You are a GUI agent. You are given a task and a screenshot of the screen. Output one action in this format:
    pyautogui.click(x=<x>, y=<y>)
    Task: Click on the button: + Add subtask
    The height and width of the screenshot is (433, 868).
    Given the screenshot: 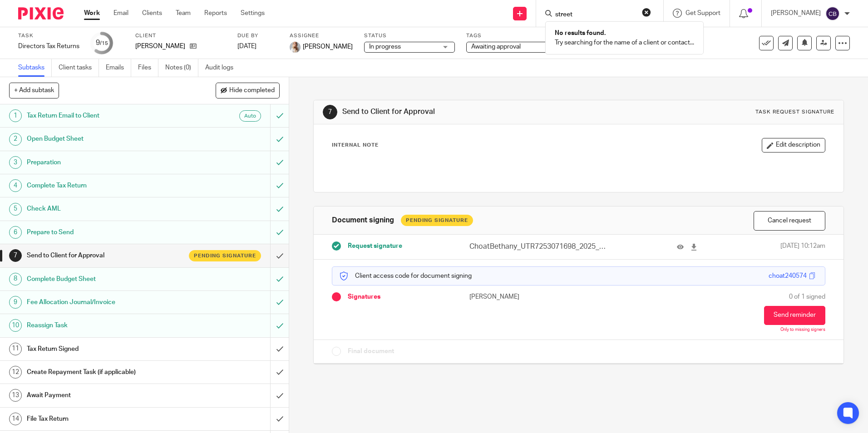 What is the action you would take?
    pyautogui.click(x=34, y=90)
    